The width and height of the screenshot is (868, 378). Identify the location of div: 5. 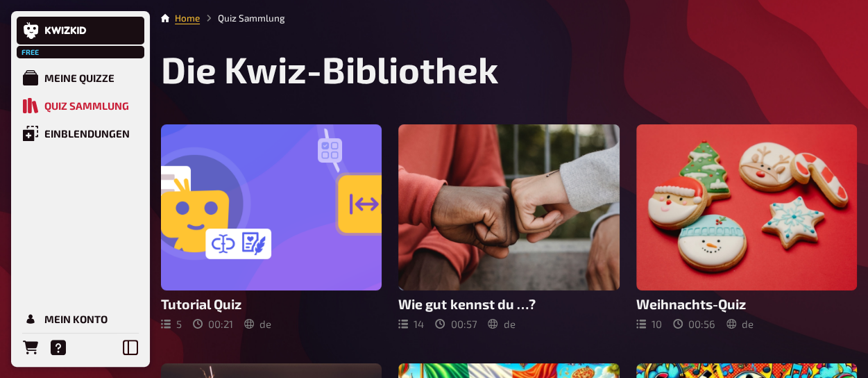
(172, 324).